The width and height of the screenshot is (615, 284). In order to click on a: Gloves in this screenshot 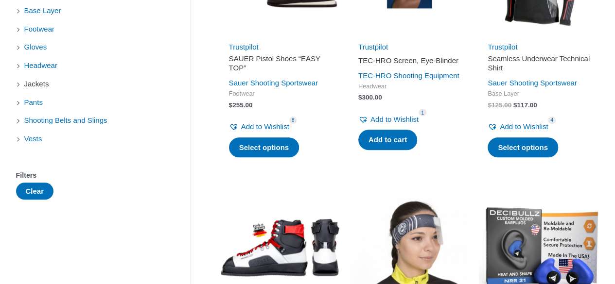, I will do `click(35, 46)`.